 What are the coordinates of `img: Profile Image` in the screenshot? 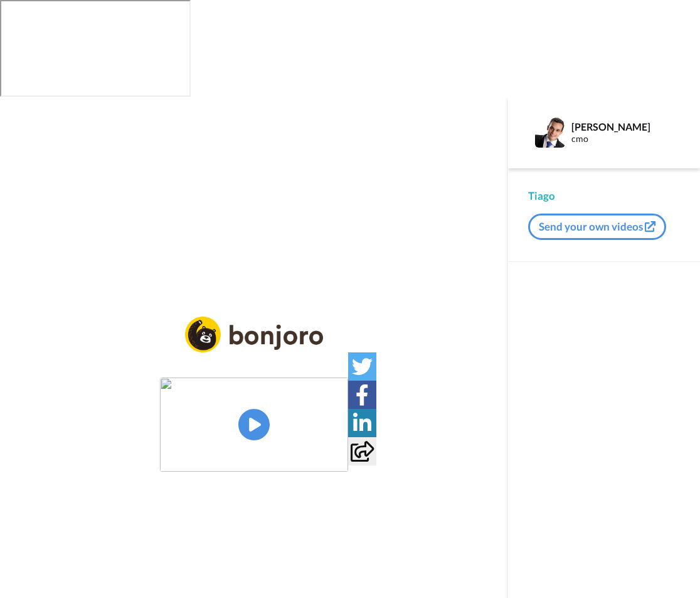 It's located at (550, 133).